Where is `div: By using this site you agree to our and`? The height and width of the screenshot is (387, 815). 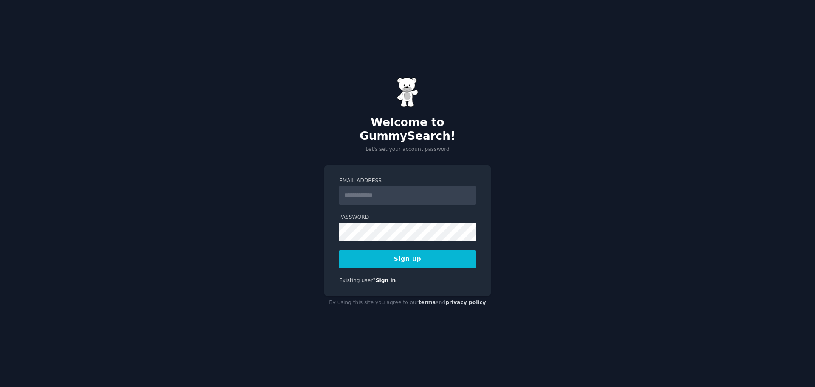 div: By using this site you agree to our and is located at coordinates (407, 303).